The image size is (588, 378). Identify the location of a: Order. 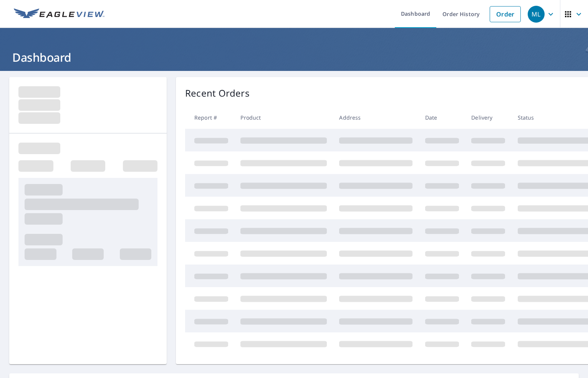
(505, 14).